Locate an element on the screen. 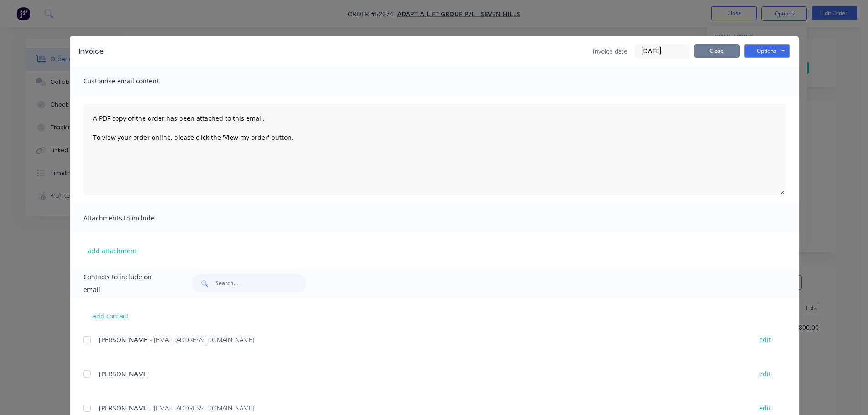 The image size is (868, 415). textarea: A PDF copy of the order has been attached to this email. To view your order online, please click ... is located at coordinates (435, 149).